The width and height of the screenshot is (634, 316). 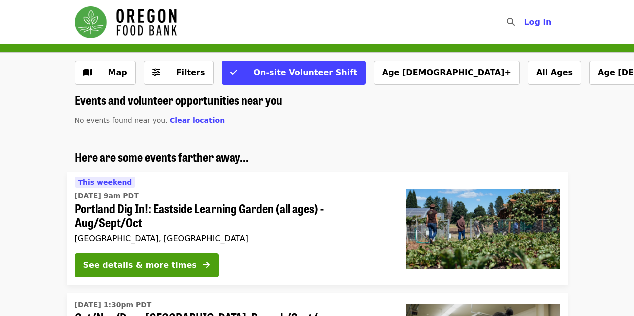 What do you see at coordinates (206, 265) in the screenshot?
I see `i: arrow-right icon` at bounding box center [206, 265].